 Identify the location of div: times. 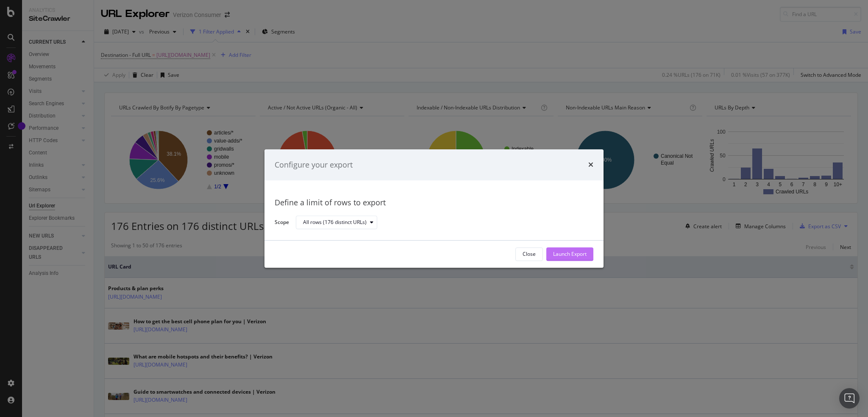
(591, 165).